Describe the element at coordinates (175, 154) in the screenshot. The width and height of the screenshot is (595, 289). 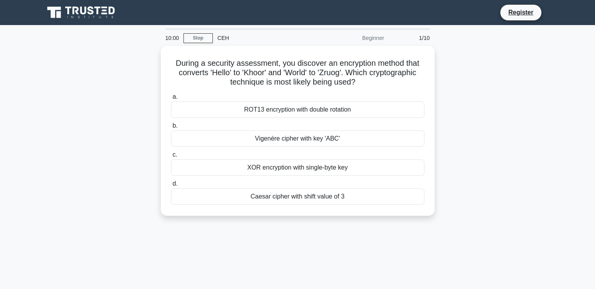
I see `span: c.` at that location.